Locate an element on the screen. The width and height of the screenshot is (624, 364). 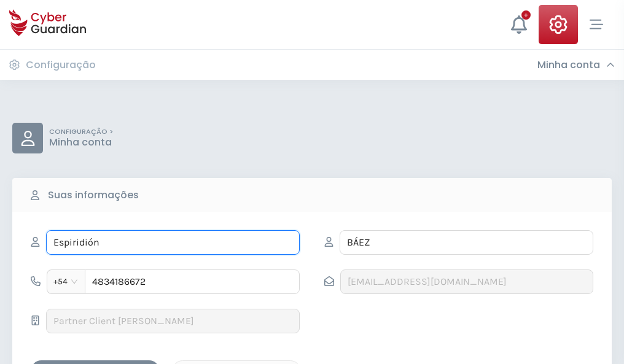
b: Suas informações is located at coordinates (93, 195).